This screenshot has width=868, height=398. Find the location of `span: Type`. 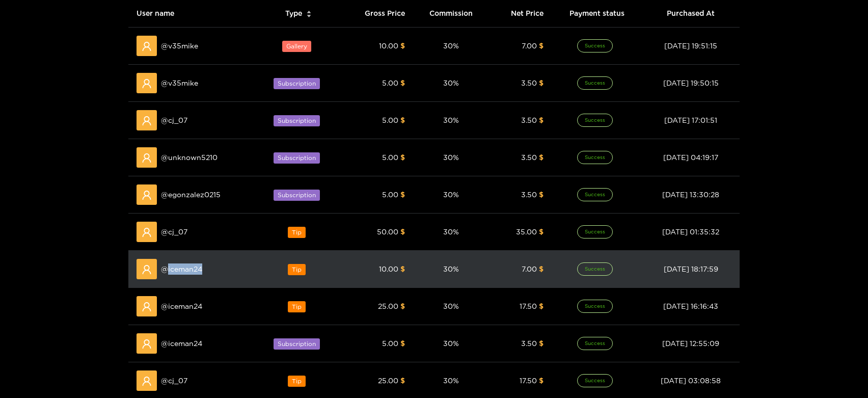

span: Type is located at coordinates (293, 13).